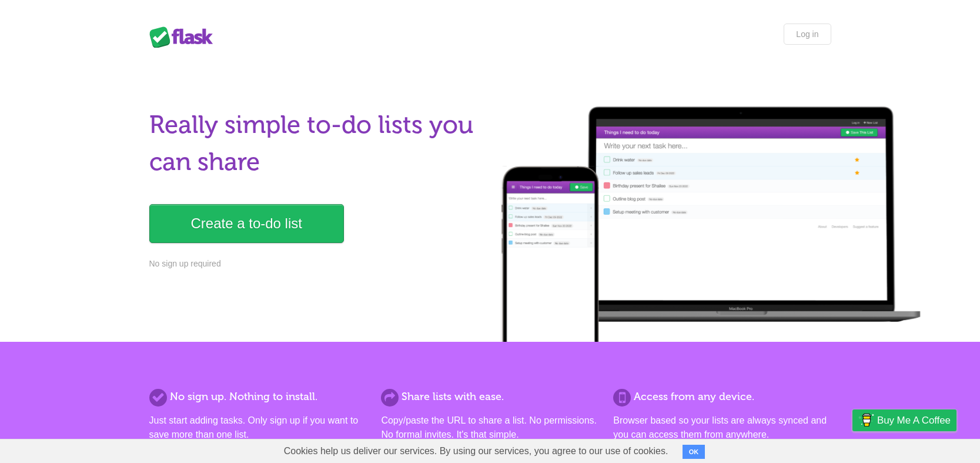 The height and width of the screenshot is (463, 980). I want to click on a: Create a to-do list, so click(246, 223).